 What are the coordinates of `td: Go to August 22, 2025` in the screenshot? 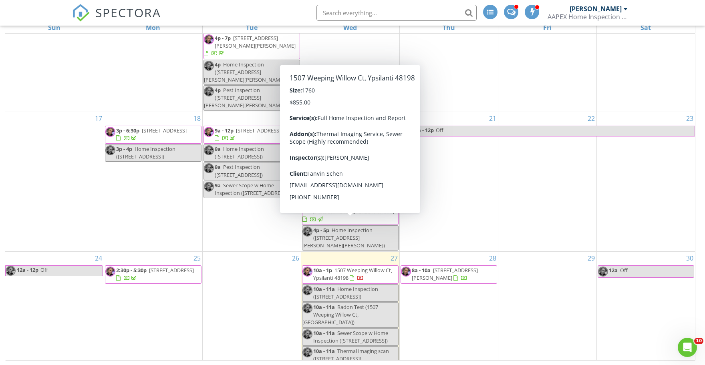 It's located at (547, 182).